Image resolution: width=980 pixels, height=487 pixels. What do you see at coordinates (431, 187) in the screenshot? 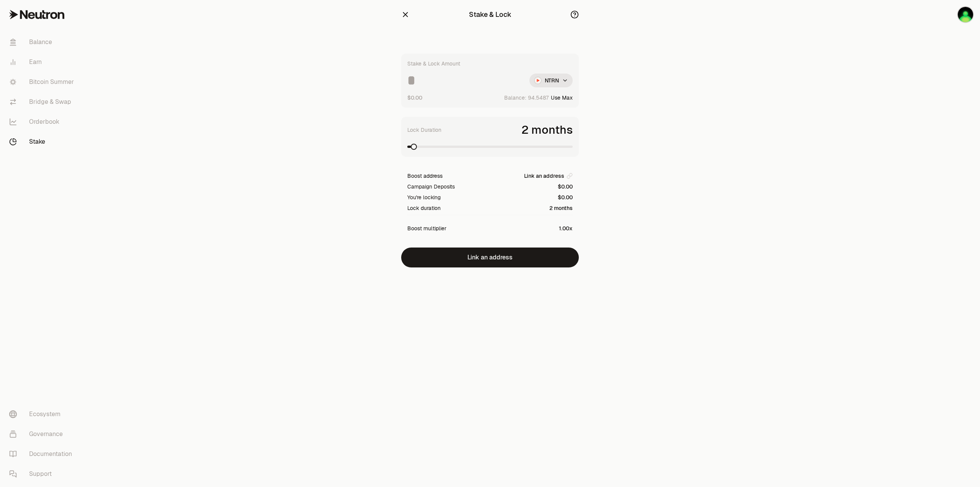
I see `span: Campaign Deposits` at bounding box center [431, 187].